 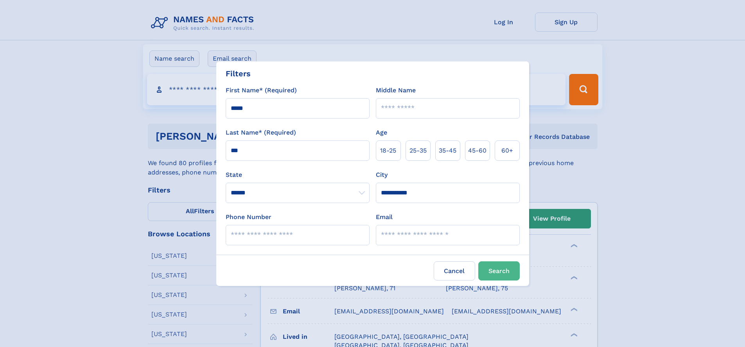 I want to click on span: 60+, so click(x=507, y=151).